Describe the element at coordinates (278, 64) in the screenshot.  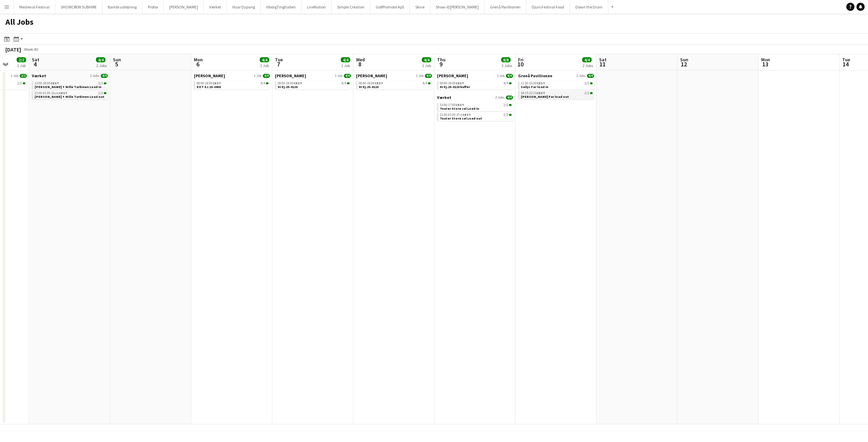
I see `span: 7` at that location.